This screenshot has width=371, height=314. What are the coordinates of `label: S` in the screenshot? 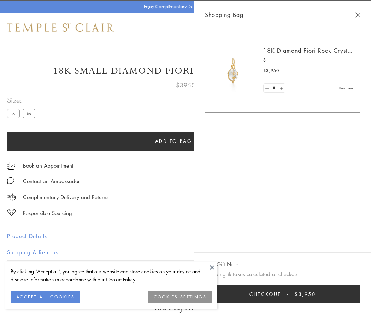 It's located at (13, 113).